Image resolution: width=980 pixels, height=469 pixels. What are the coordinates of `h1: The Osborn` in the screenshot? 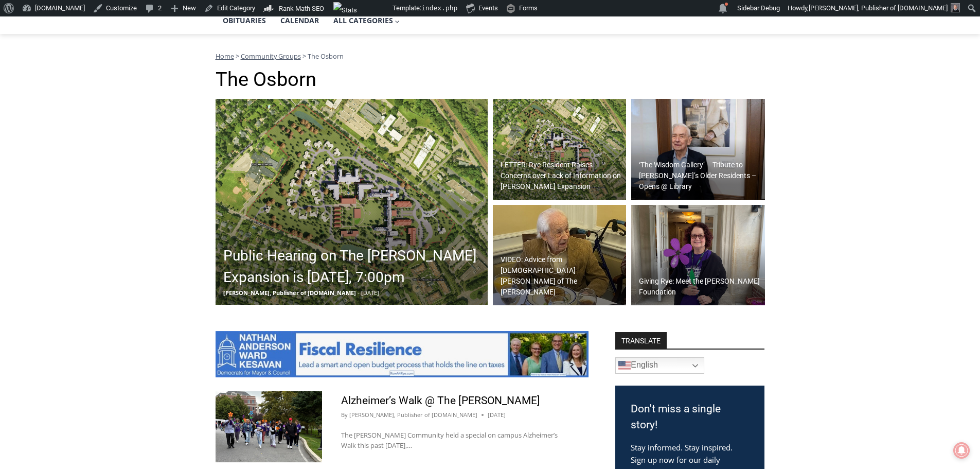 It's located at (490, 80).